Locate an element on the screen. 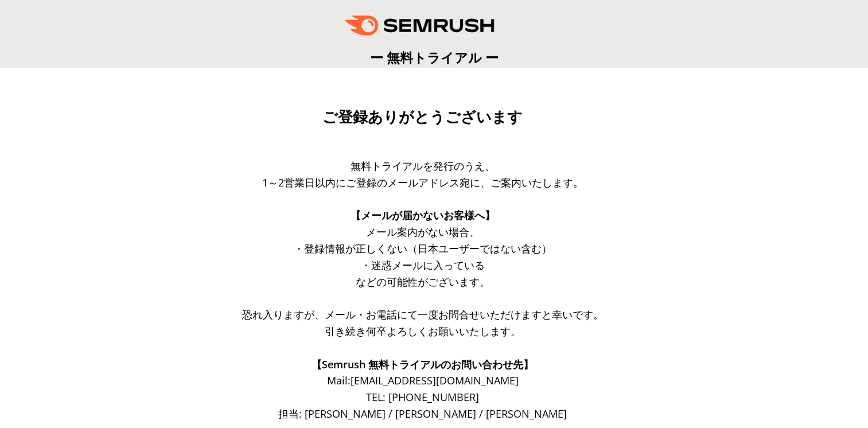 Image resolution: width=868 pixels, height=428 pixels. span: 無料トライアルを発行のうえ、 is located at coordinates (423, 166).